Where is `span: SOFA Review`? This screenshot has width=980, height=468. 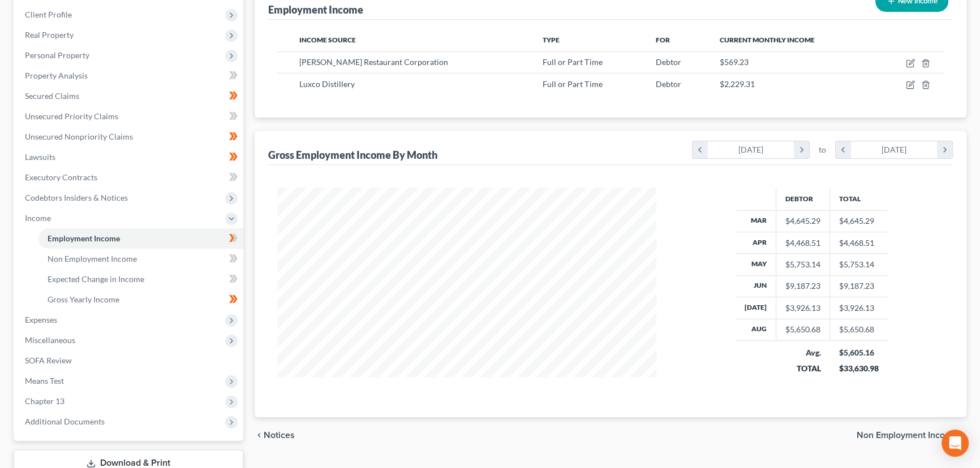
span: SOFA Review is located at coordinates (48, 360).